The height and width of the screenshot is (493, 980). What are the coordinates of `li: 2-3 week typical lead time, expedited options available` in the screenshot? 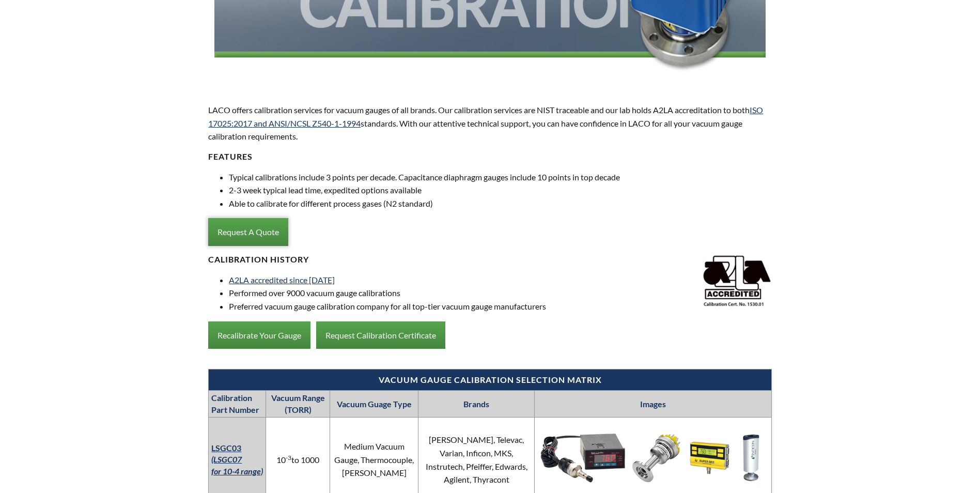 It's located at (500, 190).